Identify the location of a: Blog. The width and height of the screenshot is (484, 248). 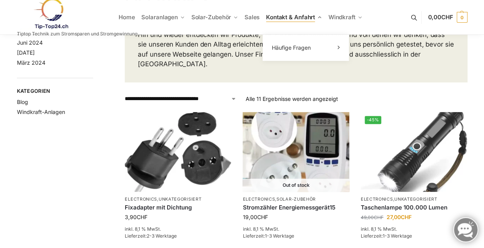
(22, 102).